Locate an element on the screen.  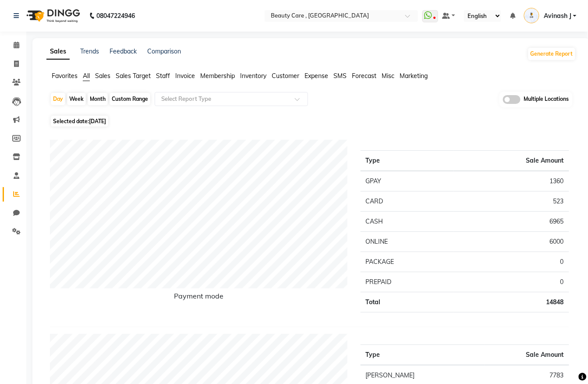
div: Custom Range is located at coordinates (130, 99).